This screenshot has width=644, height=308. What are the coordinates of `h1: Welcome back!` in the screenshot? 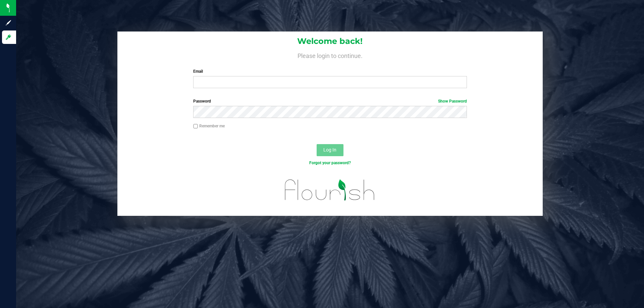 It's located at (330, 41).